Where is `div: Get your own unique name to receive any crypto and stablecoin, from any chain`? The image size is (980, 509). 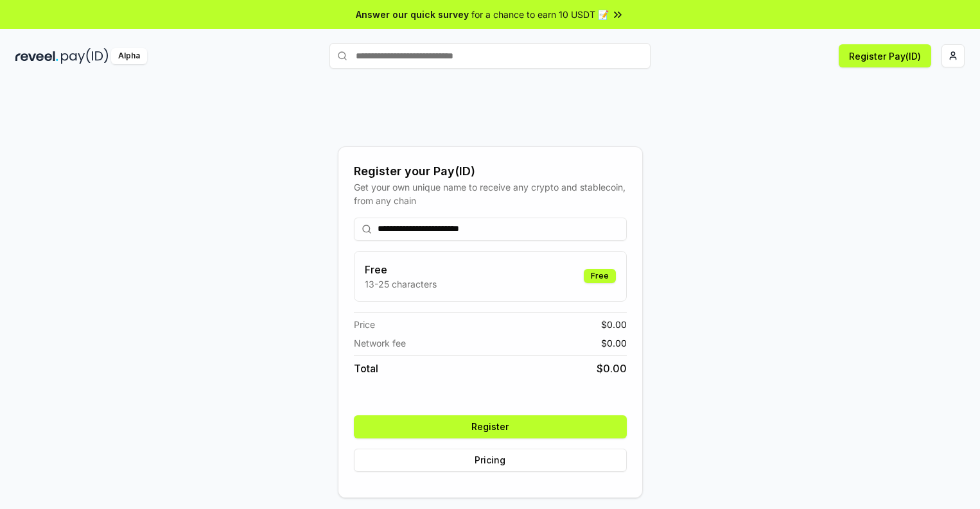
div: Get your own unique name to receive any crypto and stablecoin, from any chain is located at coordinates (490, 194).